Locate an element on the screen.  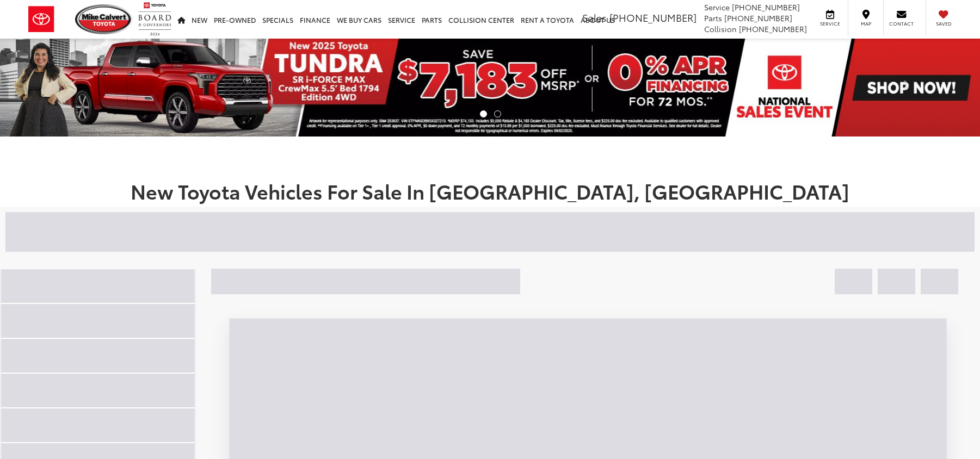
span: Saved is located at coordinates (944, 23).